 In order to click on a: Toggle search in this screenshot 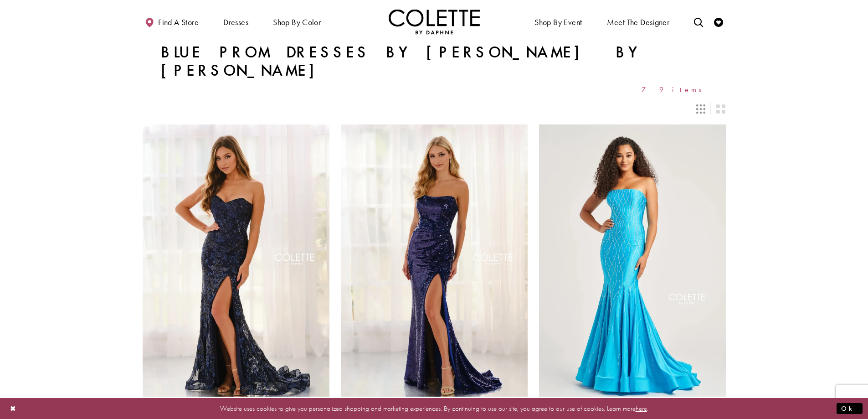, I will do `click(698, 22)`.